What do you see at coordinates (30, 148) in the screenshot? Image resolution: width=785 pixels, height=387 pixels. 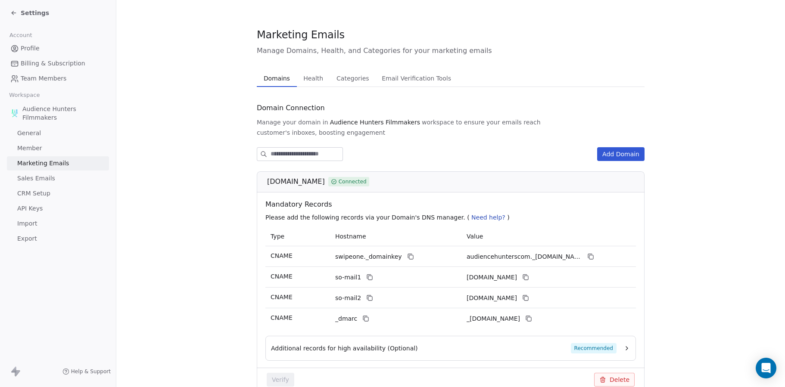 I see `span: Member` at bounding box center [30, 148].